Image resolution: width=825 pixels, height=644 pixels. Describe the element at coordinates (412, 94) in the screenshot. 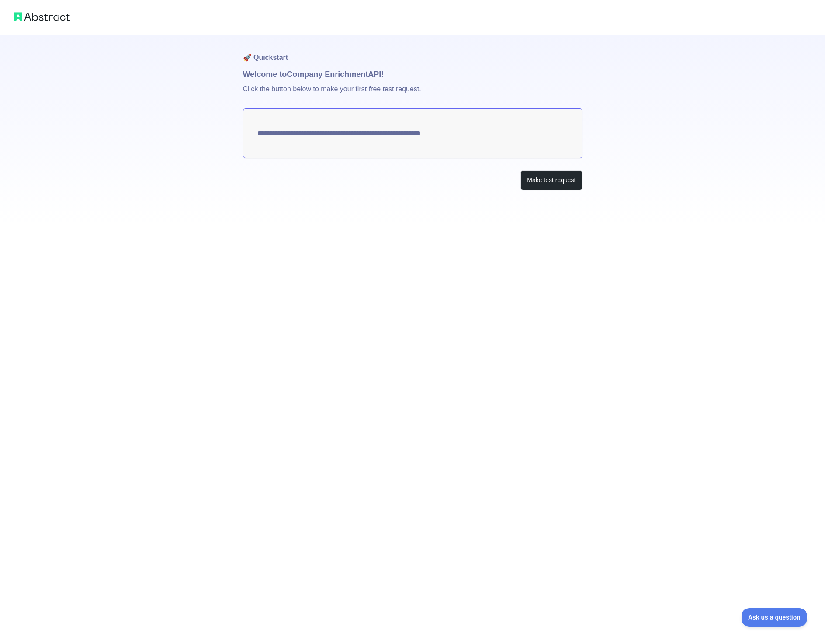

I see `p: Click the button below to make your first free test request.` at that location.